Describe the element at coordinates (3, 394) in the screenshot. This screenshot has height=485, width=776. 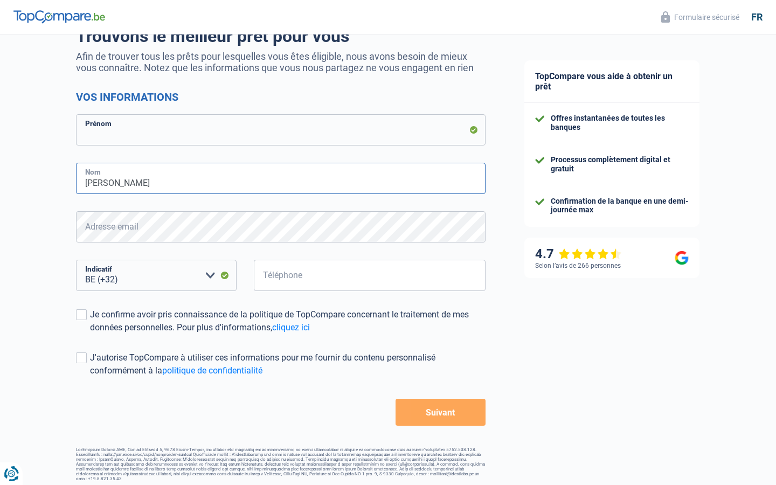
I see `img: Advertisement` at that location.